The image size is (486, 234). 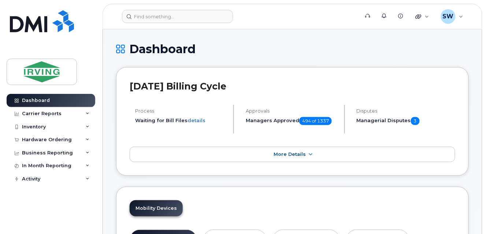 What do you see at coordinates (315, 121) in the screenshot?
I see `span: 494 of 1337` at bounding box center [315, 121].